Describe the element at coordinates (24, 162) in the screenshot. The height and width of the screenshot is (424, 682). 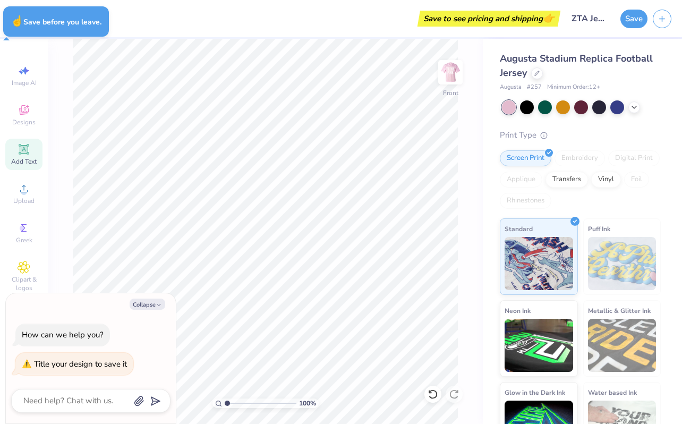
I see `span: Add Text` at that location.